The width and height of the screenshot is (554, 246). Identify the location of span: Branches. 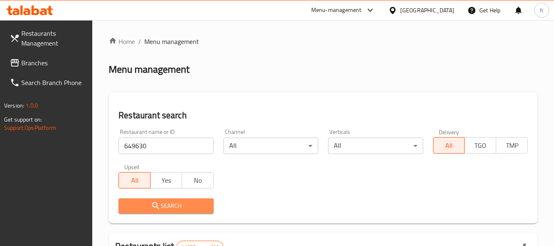
(54, 63).